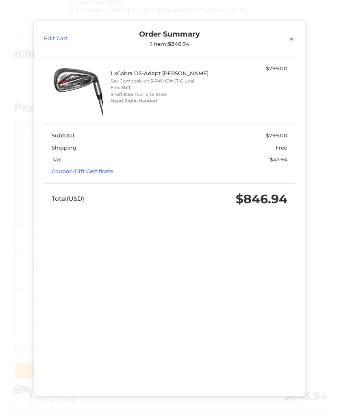 The width and height of the screenshot is (339, 417). Describe the element at coordinates (169, 39) in the screenshot. I see `div: Order Summary` at that location.